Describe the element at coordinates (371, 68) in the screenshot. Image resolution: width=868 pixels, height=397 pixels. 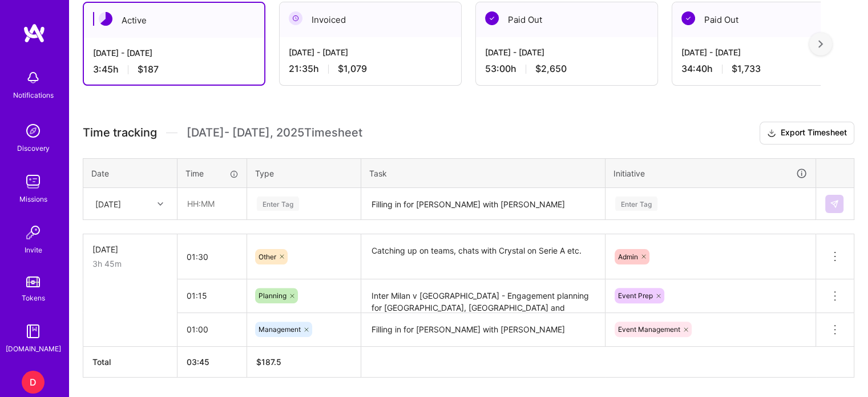
I see `div: 21:35 h` at that location.